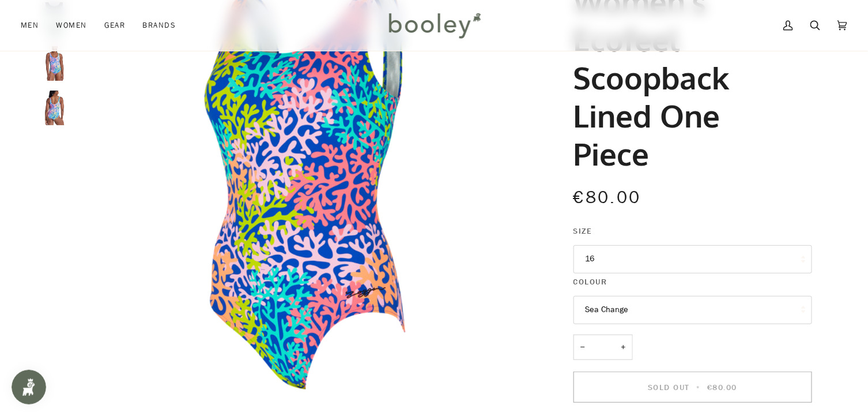 This screenshot has height=416, width=868. What do you see at coordinates (30, 26) in the screenshot?
I see `span: Men` at bounding box center [30, 26].